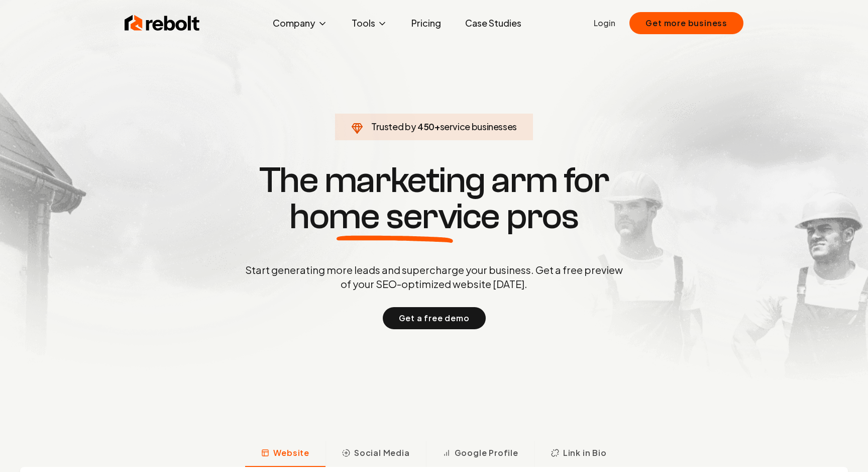 This screenshot has width=868, height=472. Describe the element at coordinates (370, 24) in the screenshot. I see `button: Tools` at that location.